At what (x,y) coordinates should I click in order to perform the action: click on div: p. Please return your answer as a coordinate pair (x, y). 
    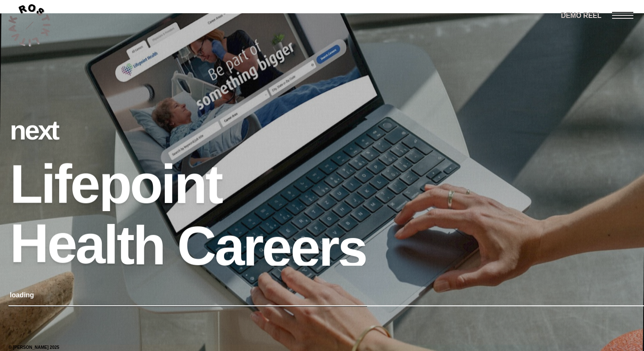
    Looking at the image, I should click on (114, 184).